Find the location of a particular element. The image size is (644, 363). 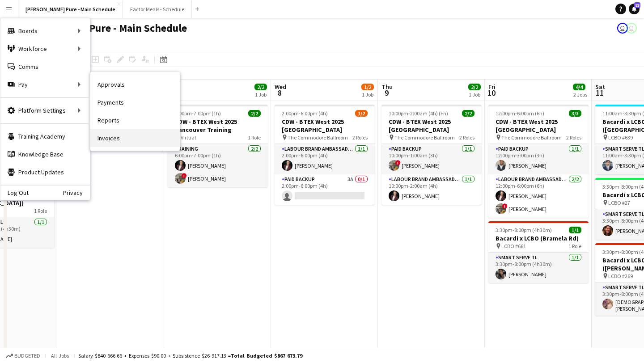

a: Log Out is located at coordinates (15, 193).